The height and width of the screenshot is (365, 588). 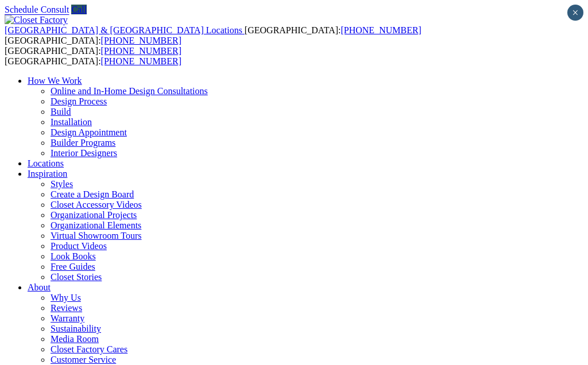 I want to click on a: Design Process, so click(x=79, y=101).